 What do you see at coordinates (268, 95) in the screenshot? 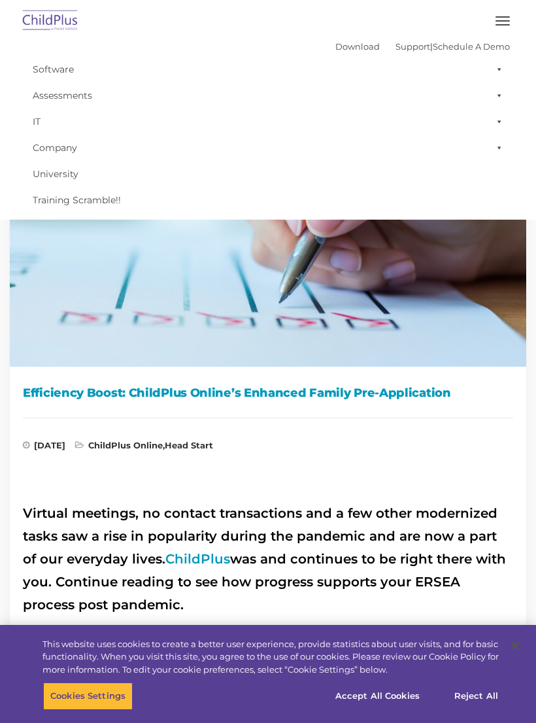
I see `a: Assessments` at bounding box center [268, 95].